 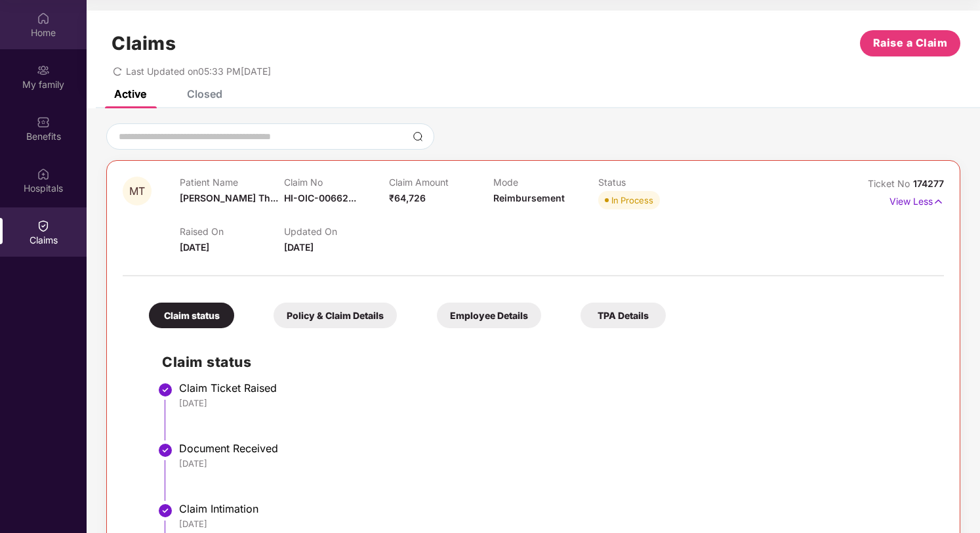 I want to click on p: Updated On, so click(x=336, y=231).